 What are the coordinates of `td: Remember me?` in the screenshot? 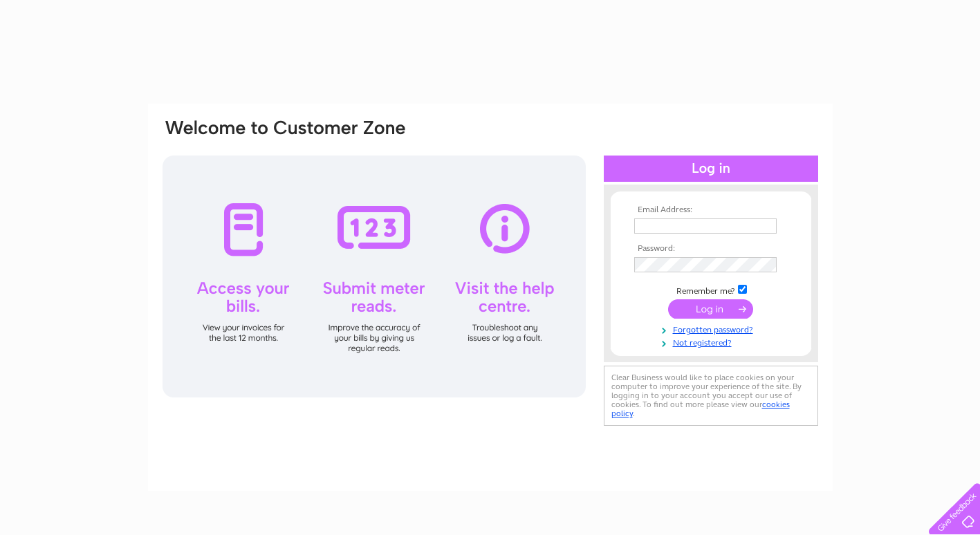 It's located at (711, 290).